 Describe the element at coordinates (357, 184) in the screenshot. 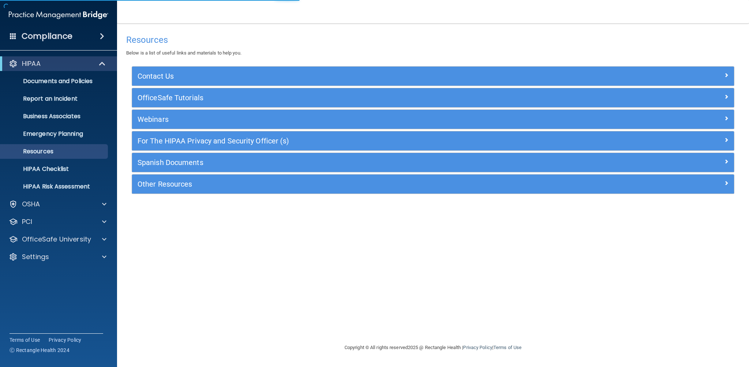

I see `h5: Other Resources` at that location.